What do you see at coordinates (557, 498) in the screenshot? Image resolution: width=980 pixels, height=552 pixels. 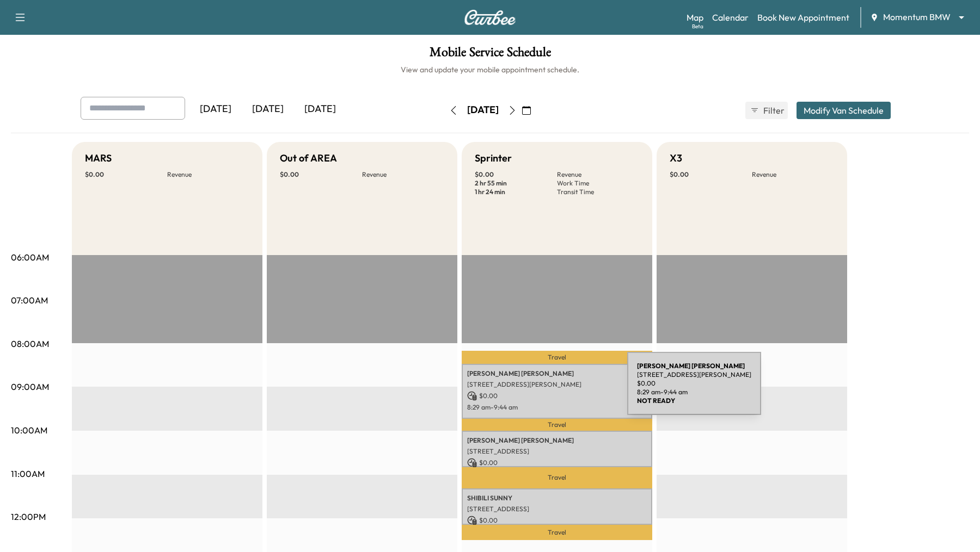 I see `p: SHIBILI SUNNY` at bounding box center [557, 498].